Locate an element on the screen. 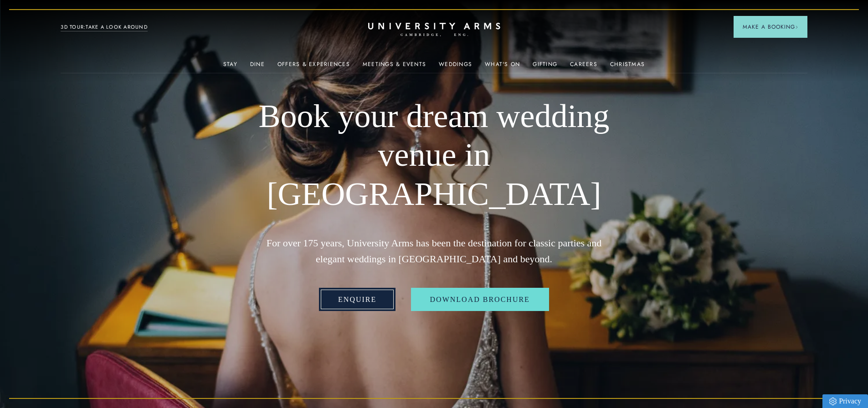  button: Make a BookingArrow icon is located at coordinates (771, 27).